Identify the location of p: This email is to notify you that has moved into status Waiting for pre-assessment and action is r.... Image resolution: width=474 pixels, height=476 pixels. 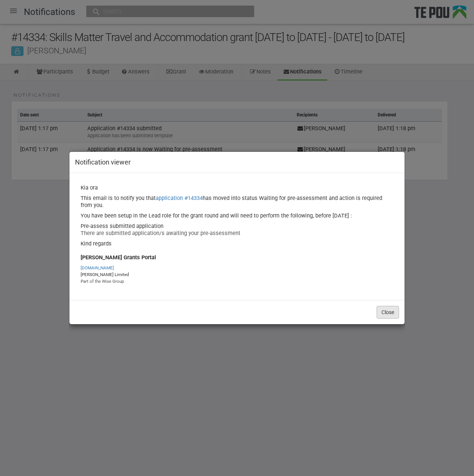
(237, 201).